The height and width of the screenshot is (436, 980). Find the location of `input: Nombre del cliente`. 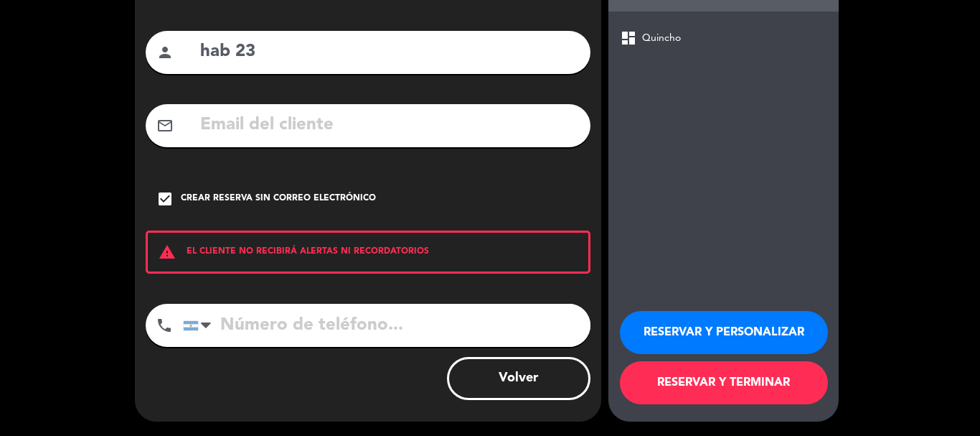

input: Nombre del cliente is located at coordinates (389, 51).